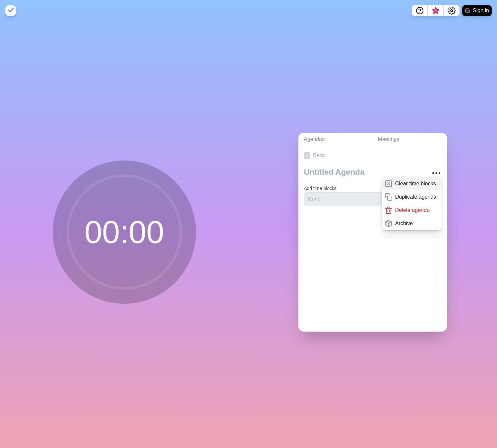  Describe the element at coordinates (336, 139) in the screenshot. I see `a: Agendas` at that location.